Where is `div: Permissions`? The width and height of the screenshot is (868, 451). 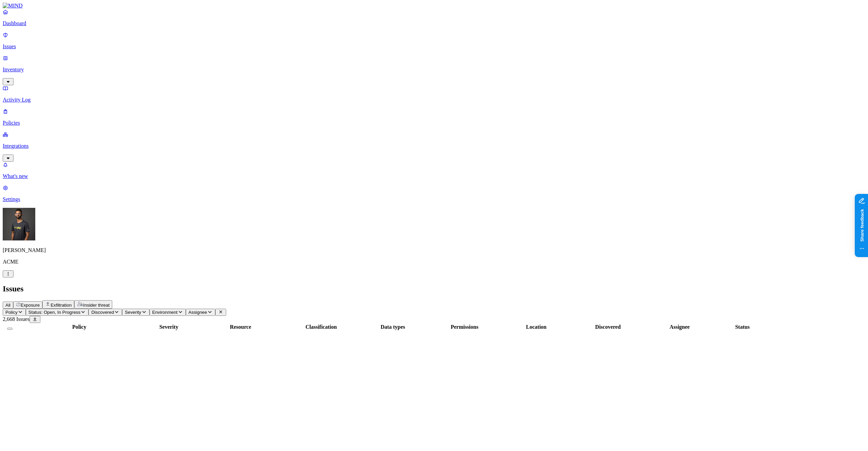 div: Permissions is located at coordinates (465, 327).